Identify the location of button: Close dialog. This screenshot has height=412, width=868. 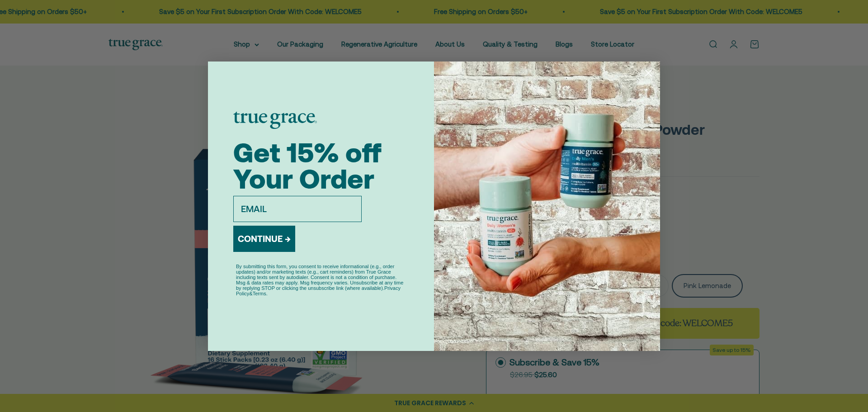
(648, 73).